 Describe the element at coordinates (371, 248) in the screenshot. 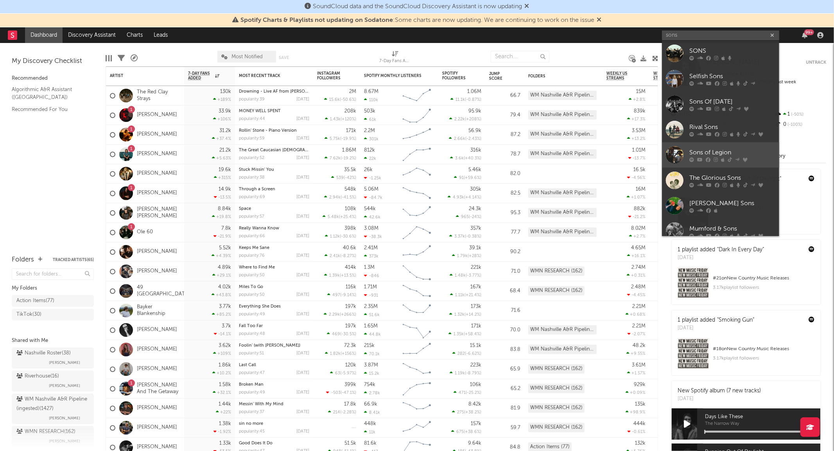

I see `div: 2.41M` at that location.